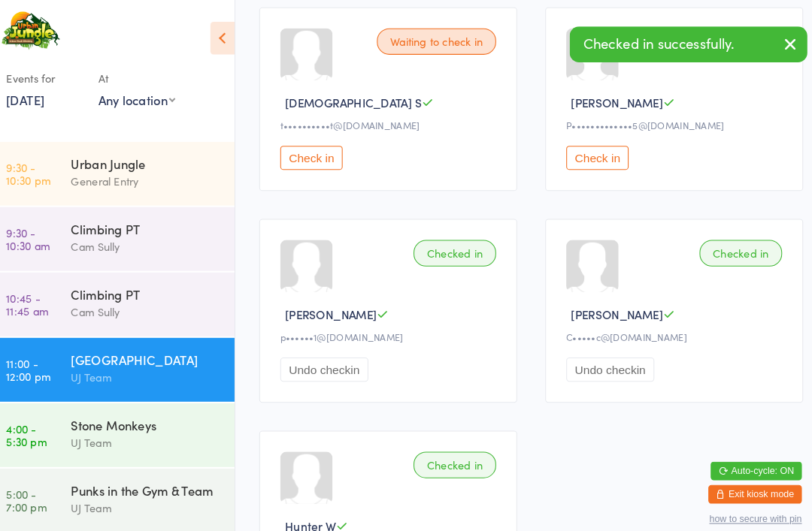  What do you see at coordinates (742, 502) in the screenshot?
I see `button: how to secure with pin` at bounding box center [742, 502].